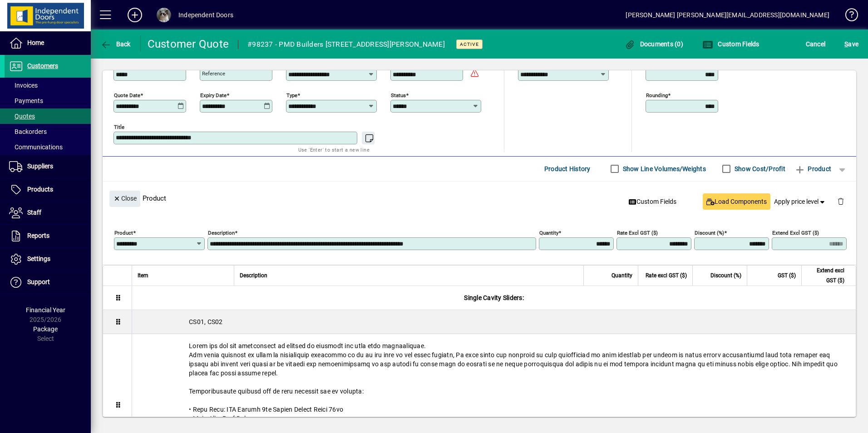  What do you see at coordinates (825, 276) in the screenshot?
I see `span: Extend excl GST ($)` at bounding box center [825, 276].